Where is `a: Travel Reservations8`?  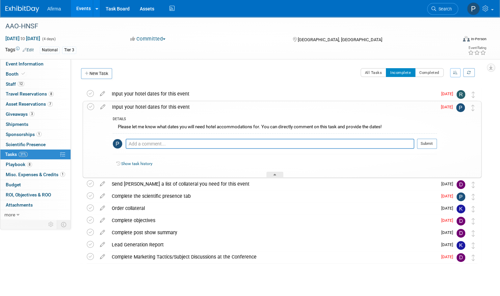
a: Travel Reservations8 is located at coordinates (35, 94).